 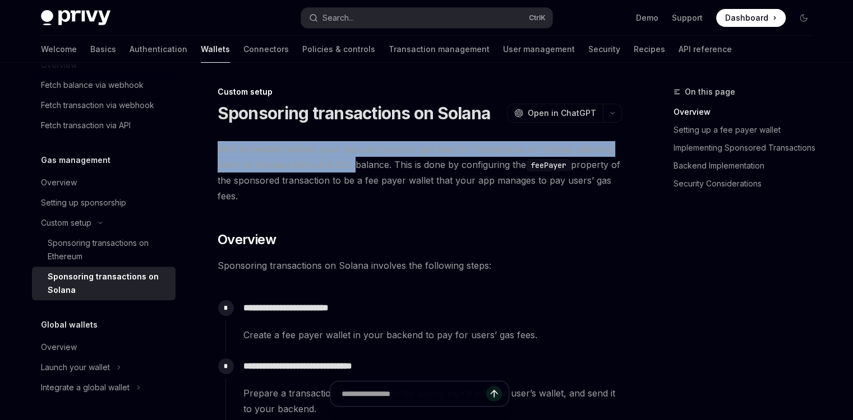 What do you see at coordinates (103, 49) in the screenshot?
I see `a: Basics` at bounding box center [103, 49].